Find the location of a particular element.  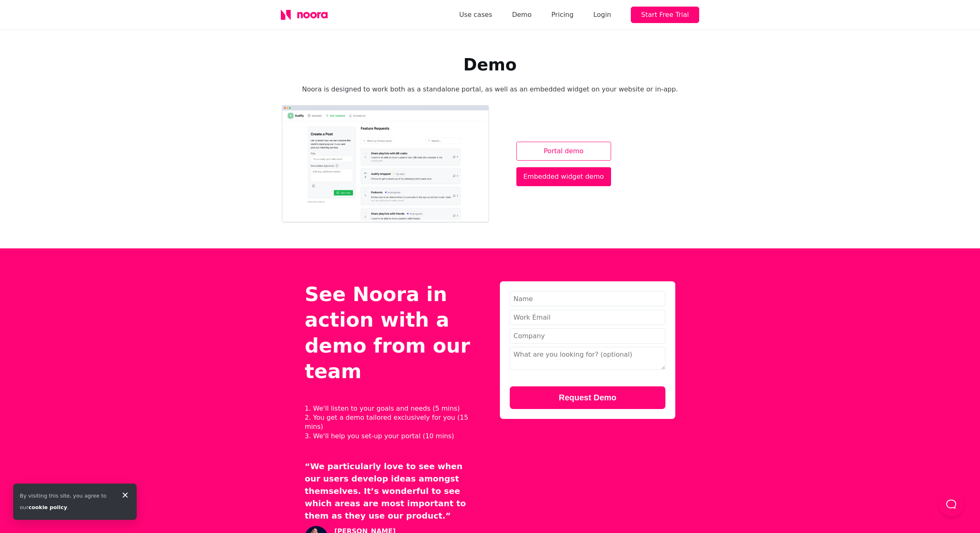

h2: See Noora in action with a demo from our team is located at coordinates (393, 333).